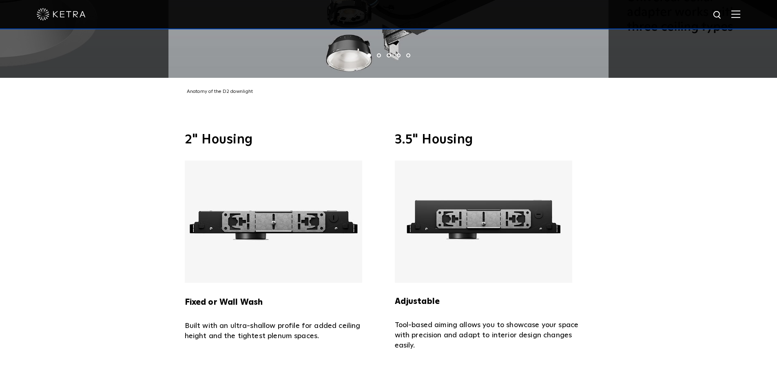 This screenshot has height=385, width=777. Describe the element at coordinates (273, 222) in the screenshot. I see `img: Ketra 2" Fixed or Wall Wash Housing with an ultra slim profile` at that location.